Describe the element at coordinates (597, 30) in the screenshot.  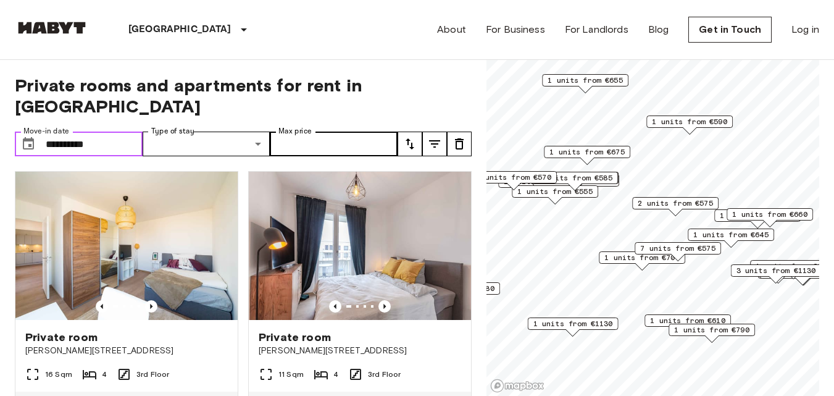
I see `a: For Landlords` at that location.